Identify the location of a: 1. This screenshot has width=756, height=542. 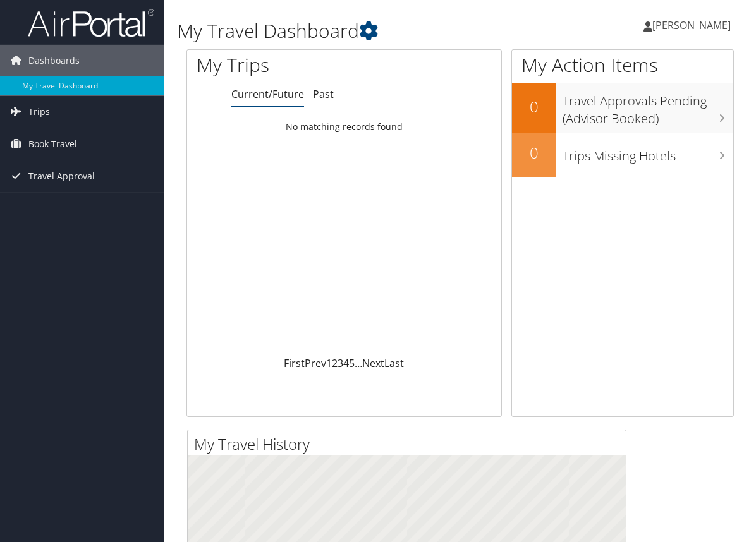
(329, 363).